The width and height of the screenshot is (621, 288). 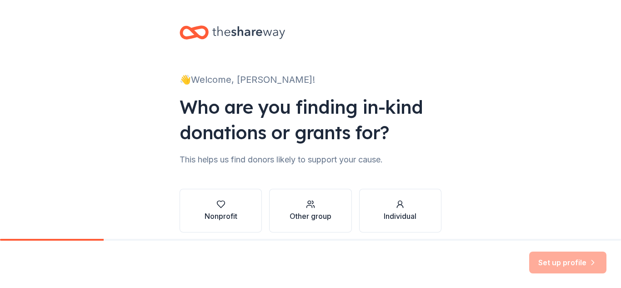 I want to click on div: This helps us find donors likely to support your cause., so click(x=310, y=159).